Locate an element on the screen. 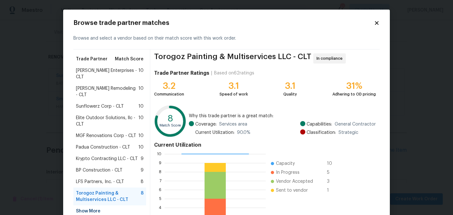 Image resolution: width=453 pixels, height=215 pixels. span: Match Score is located at coordinates (129, 59).